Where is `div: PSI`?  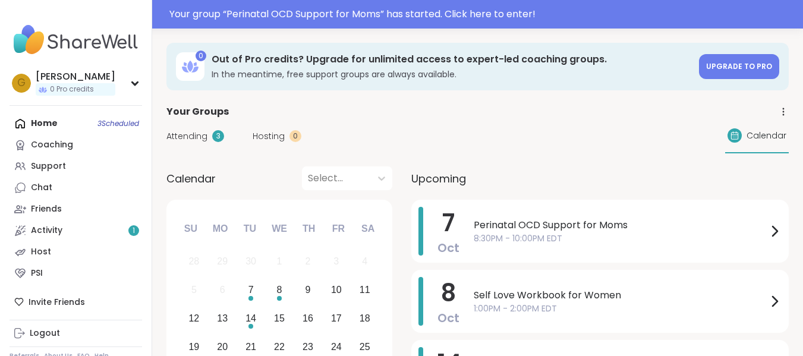
div: PSI is located at coordinates (37, 273).